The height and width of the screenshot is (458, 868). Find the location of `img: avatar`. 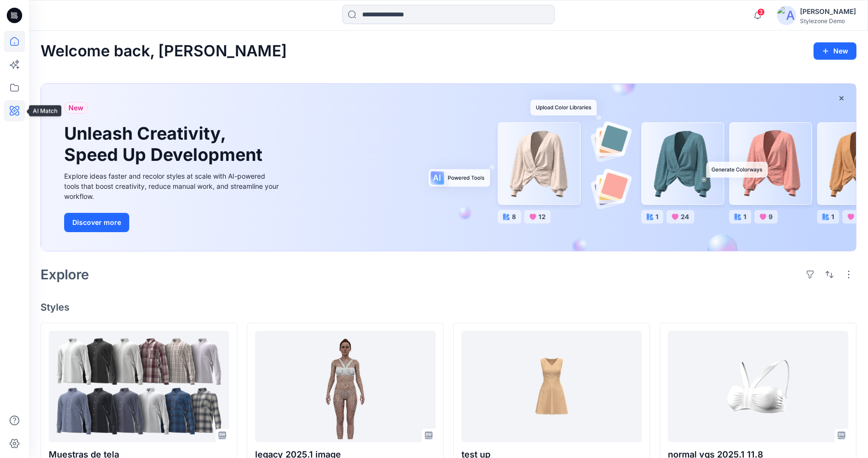

img: avatar is located at coordinates (786, 15).